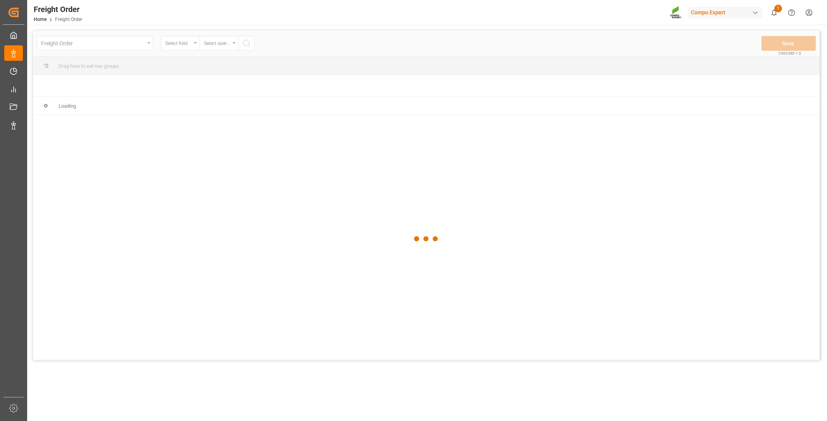  Describe the element at coordinates (676, 12) in the screenshot. I see `img: Screenshot%202023-09-29%20at%2010.02.21.png_1712312052.png` at that location.